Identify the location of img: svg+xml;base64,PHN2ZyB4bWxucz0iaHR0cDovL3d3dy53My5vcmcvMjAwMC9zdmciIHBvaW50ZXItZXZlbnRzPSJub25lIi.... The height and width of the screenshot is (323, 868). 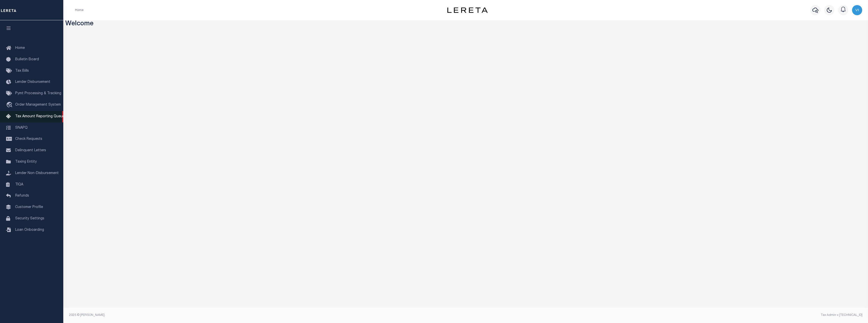
(857, 10).